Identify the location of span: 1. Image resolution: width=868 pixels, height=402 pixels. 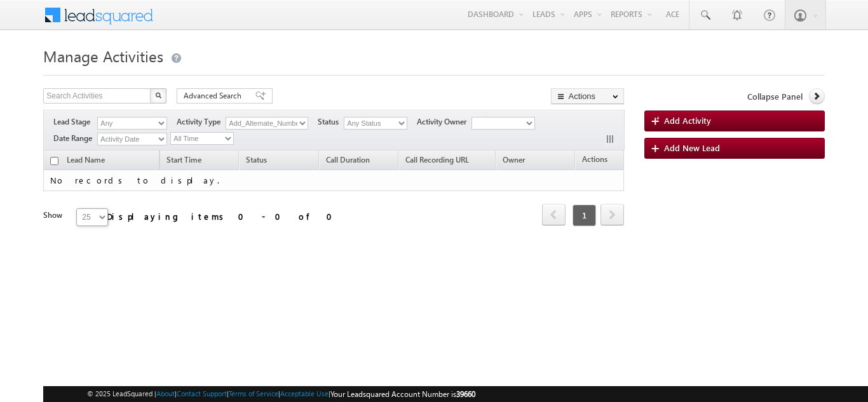
(584, 215).